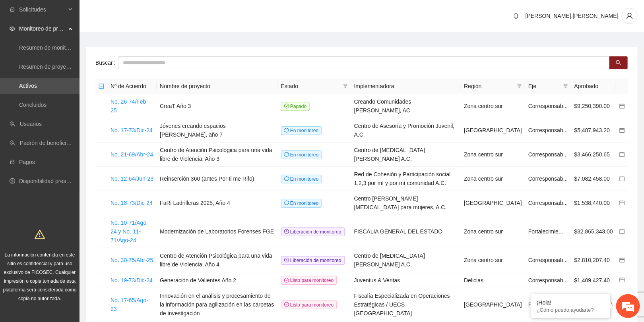 The height and width of the screenshot is (322, 644). I want to click on a: No. 12-64/Jun-23, so click(132, 179).